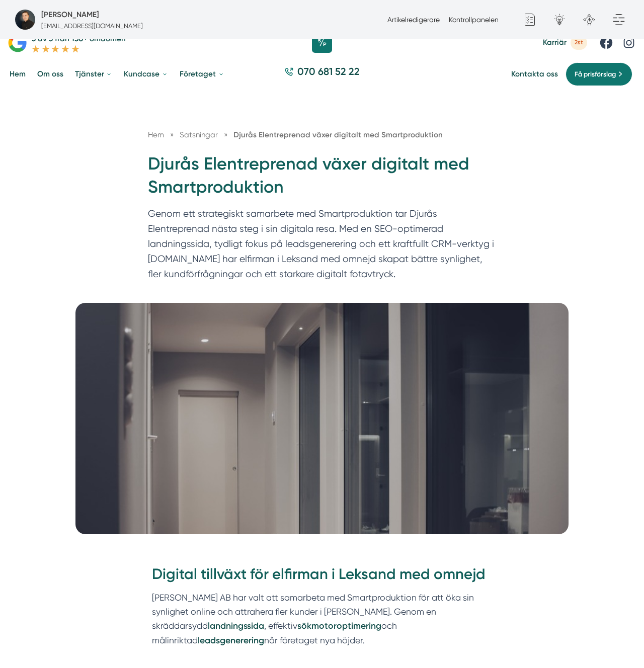 The width and height of the screenshot is (644, 668). What do you see at coordinates (200, 135) in the screenshot?
I see `a: Satsningar` at bounding box center [200, 135].